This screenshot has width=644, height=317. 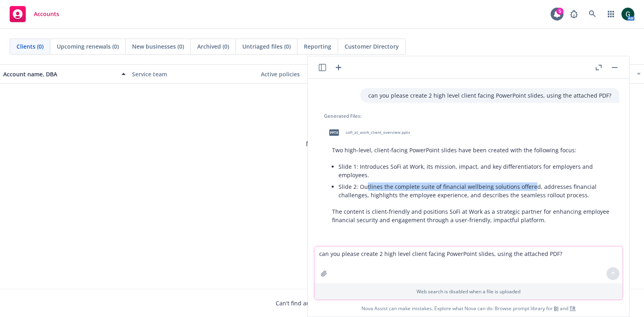 I want to click on span: Clients (0), so click(x=30, y=46).